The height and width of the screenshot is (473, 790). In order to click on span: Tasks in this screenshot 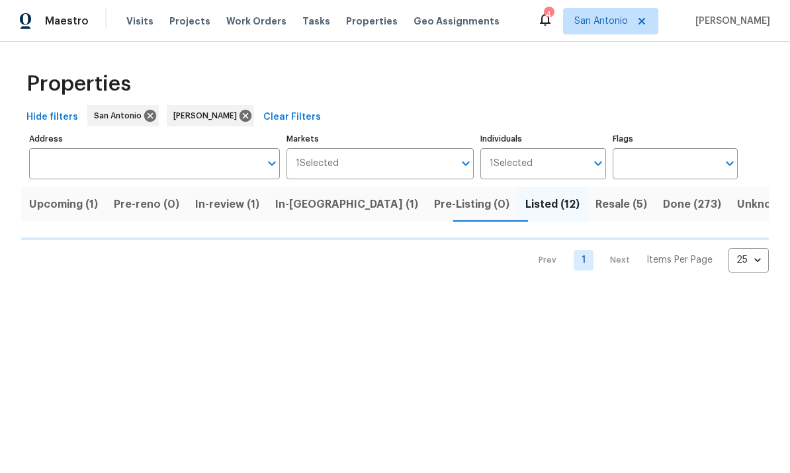, I will do `click(316, 21)`.